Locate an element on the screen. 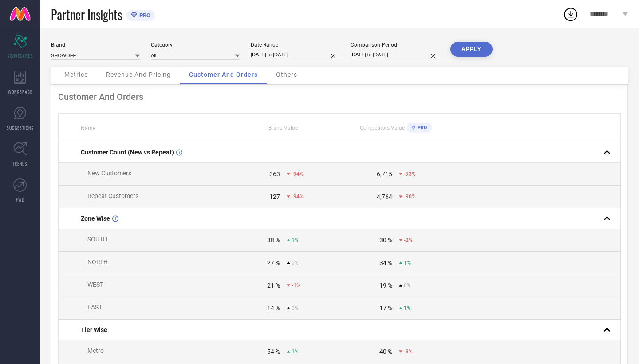  div: Date Range is located at coordinates (295, 45).